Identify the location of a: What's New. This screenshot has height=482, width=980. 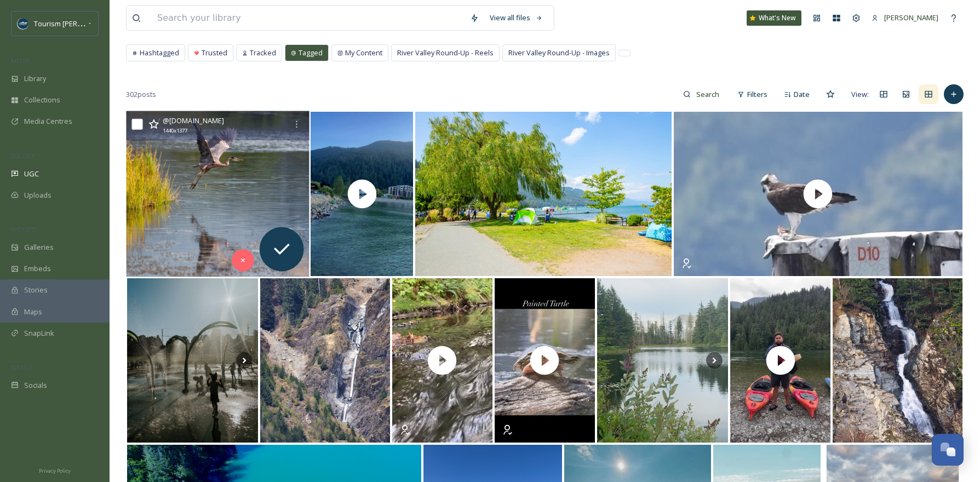
(774, 18).